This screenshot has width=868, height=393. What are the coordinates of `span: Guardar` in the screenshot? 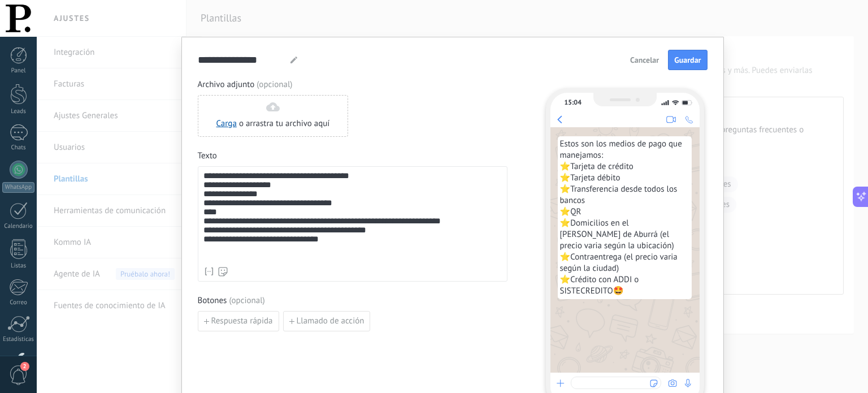 It's located at (687, 60).